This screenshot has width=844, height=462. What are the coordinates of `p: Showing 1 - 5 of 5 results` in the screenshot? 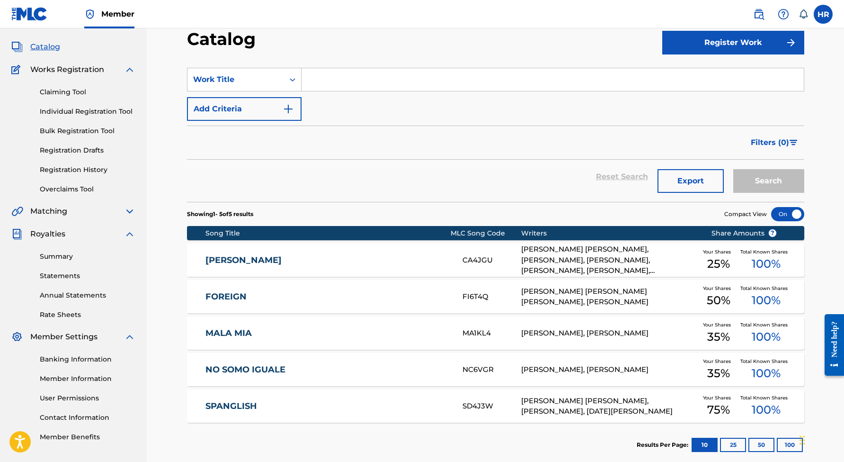 It's located at (220, 214).